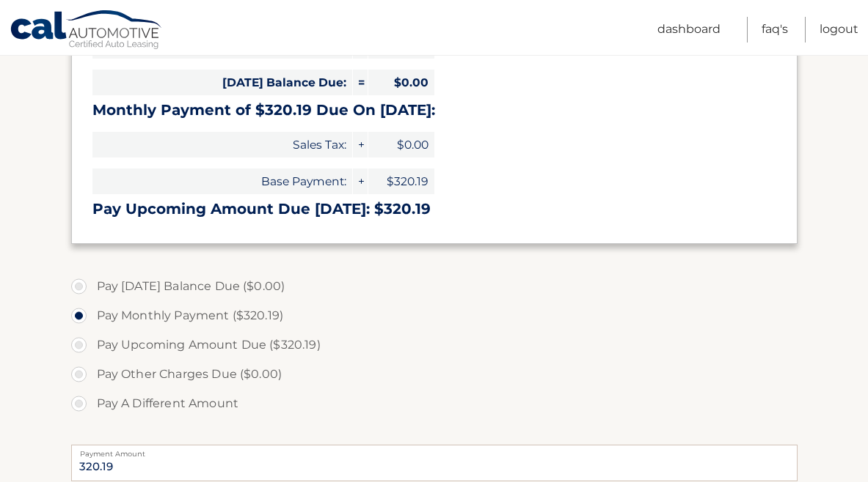 Image resolution: width=868 pixels, height=482 pixels. I want to click on a: Cal Automotive, so click(87, 31).